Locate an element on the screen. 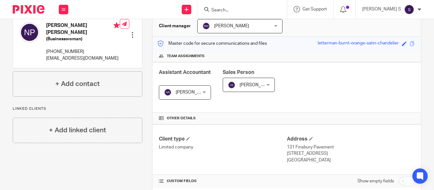 The width and height of the screenshot is (434, 190). h4: Address is located at coordinates (351, 139).